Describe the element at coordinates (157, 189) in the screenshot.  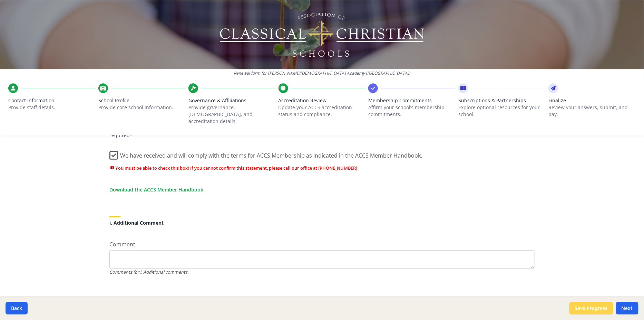
I see `a: Download the ACCS Member Handbook` at that location.